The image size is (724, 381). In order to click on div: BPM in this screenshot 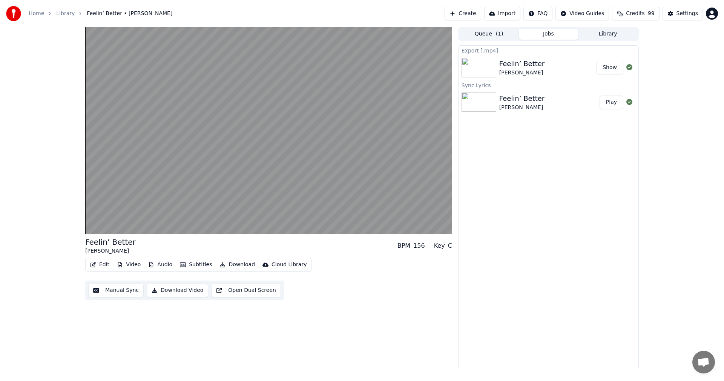, I will do `click(404, 246)`.